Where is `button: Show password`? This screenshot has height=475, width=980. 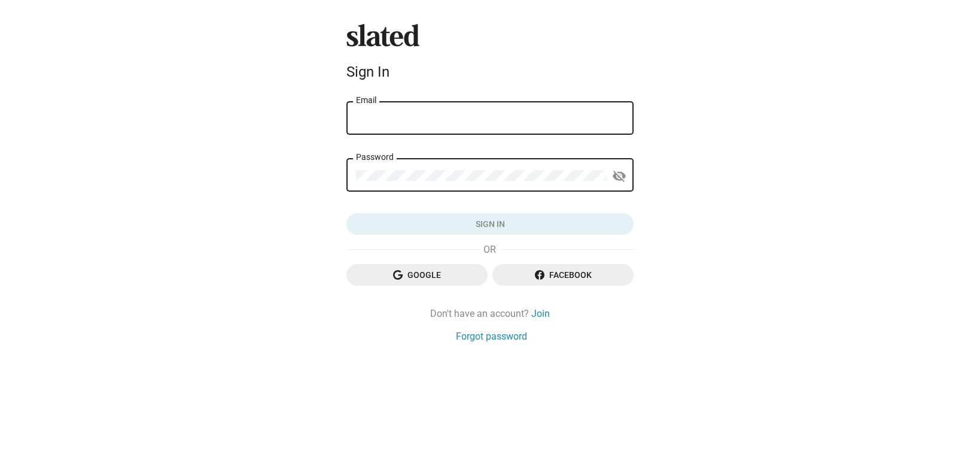
button: Show password is located at coordinates (619, 176).